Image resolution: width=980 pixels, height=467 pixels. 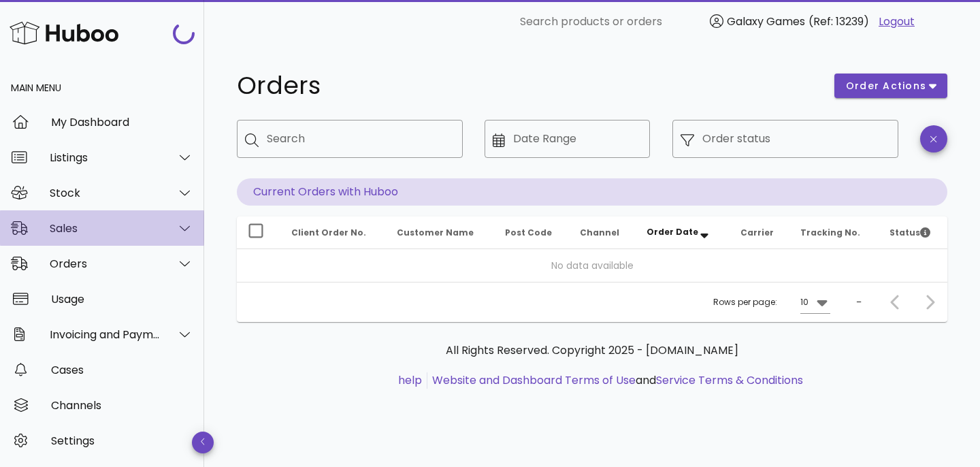 I want to click on span: Tracking No., so click(x=830, y=232).